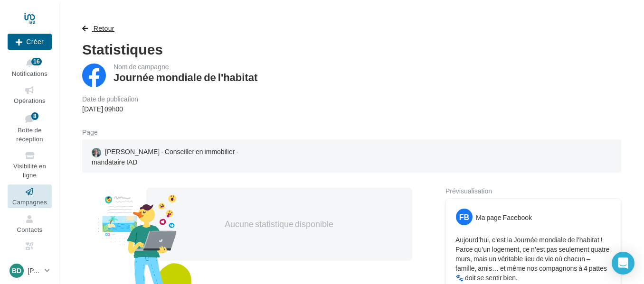 This screenshot has width=644, height=284. I want to click on a: Visibilité en ligne, so click(30, 164).